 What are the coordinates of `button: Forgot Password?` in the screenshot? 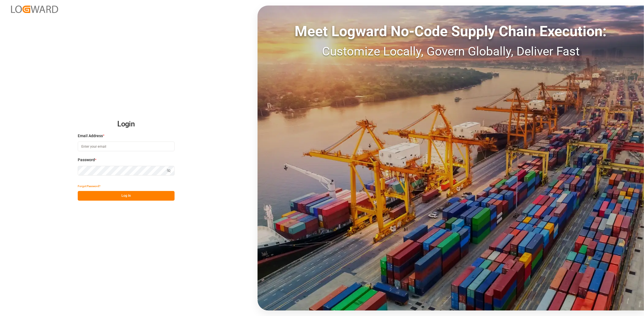 It's located at (89, 186).